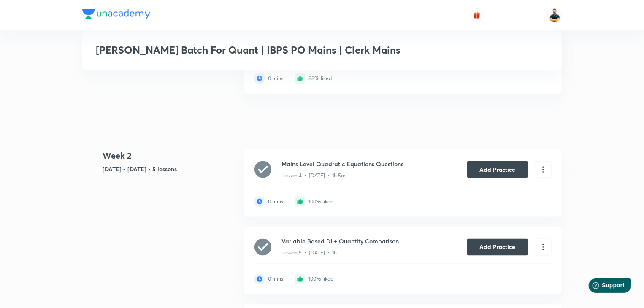  What do you see at coordinates (116, 15) in the screenshot?
I see `a: Company Logo` at bounding box center [116, 15].